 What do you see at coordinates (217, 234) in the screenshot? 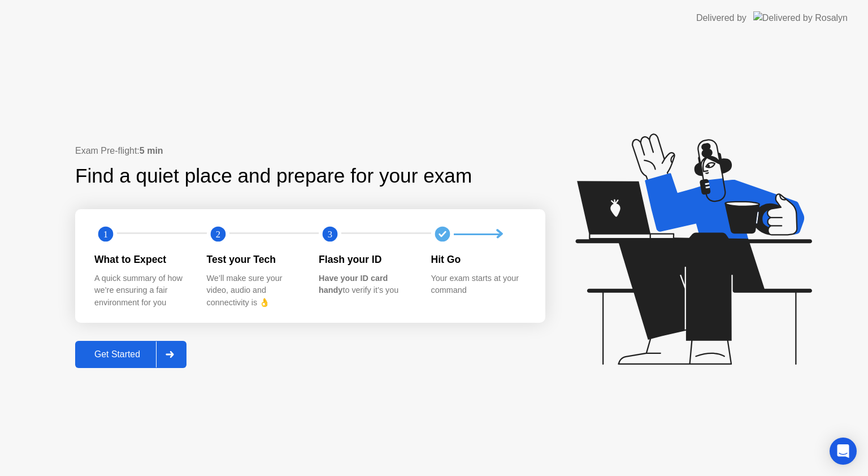
I see `text: 2` at bounding box center [217, 234].